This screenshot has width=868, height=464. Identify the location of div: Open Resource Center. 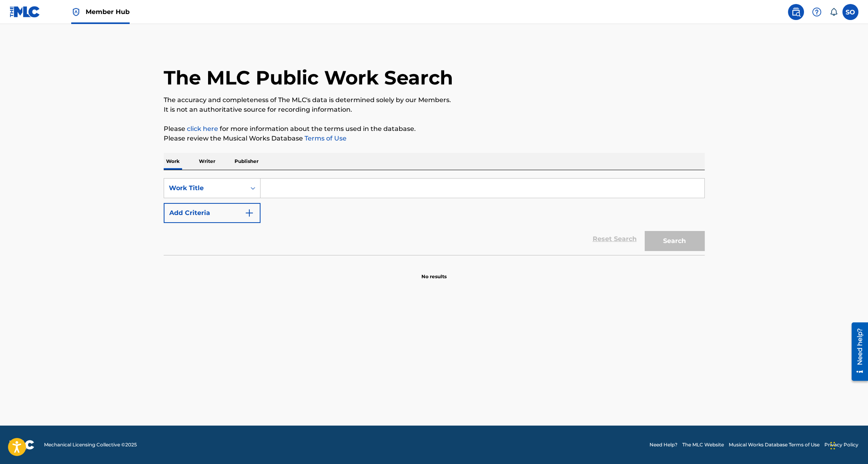
(14, 32).